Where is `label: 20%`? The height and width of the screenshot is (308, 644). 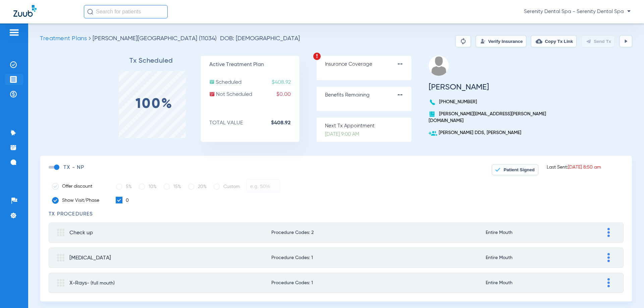 label: 20% is located at coordinates (197, 187).